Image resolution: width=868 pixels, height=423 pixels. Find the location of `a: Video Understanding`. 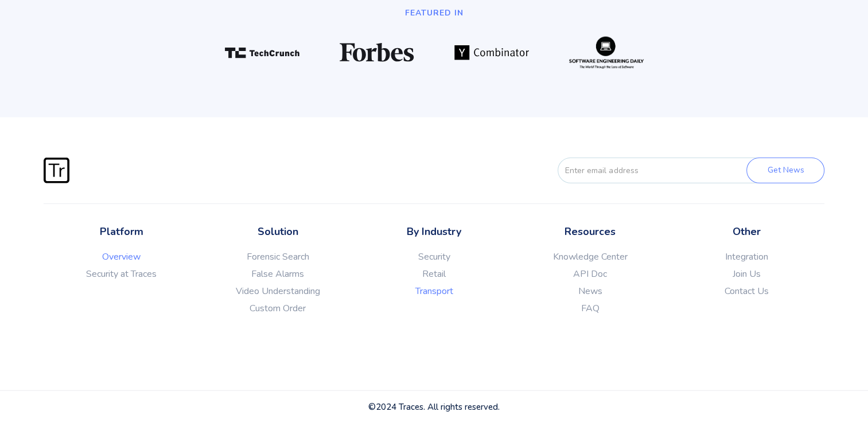

a: Video Understanding is located at coordinates (278, 291).